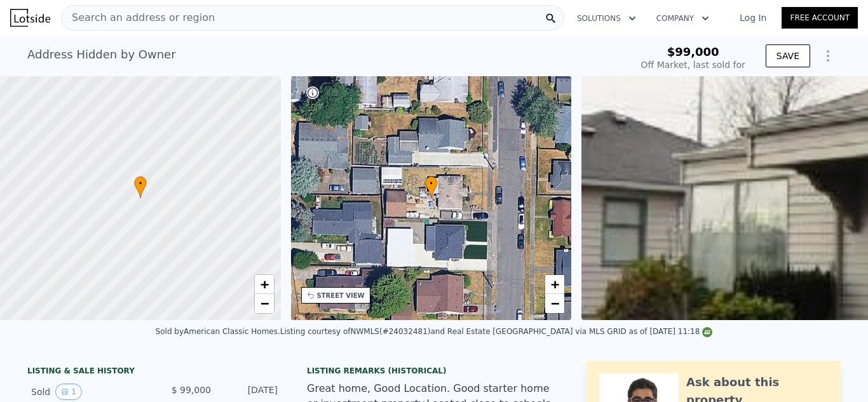 Image resolution: width=868 pixels, height=402 pixels. Describe the element at coordinates (682, 19) in the screenshot. I see `button: Company` at that location.